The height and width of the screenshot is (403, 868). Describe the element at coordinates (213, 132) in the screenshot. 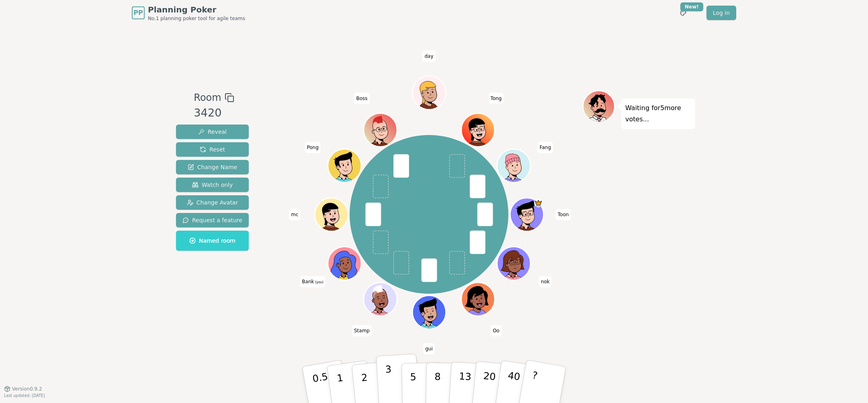

I see `span: Reveal` at that location.